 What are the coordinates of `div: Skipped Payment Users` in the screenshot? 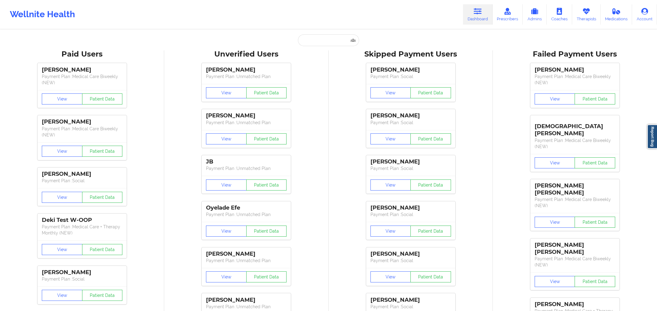 It's located at (411, 54).